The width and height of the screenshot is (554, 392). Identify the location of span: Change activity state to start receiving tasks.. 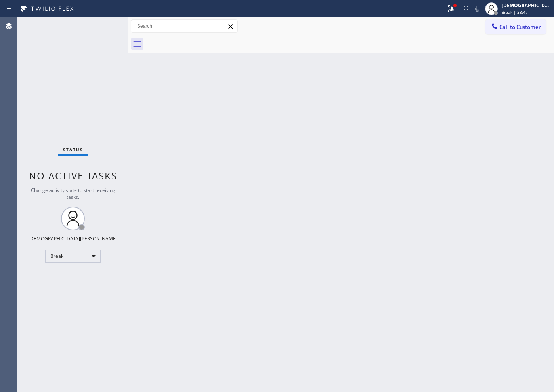
(73, 194).